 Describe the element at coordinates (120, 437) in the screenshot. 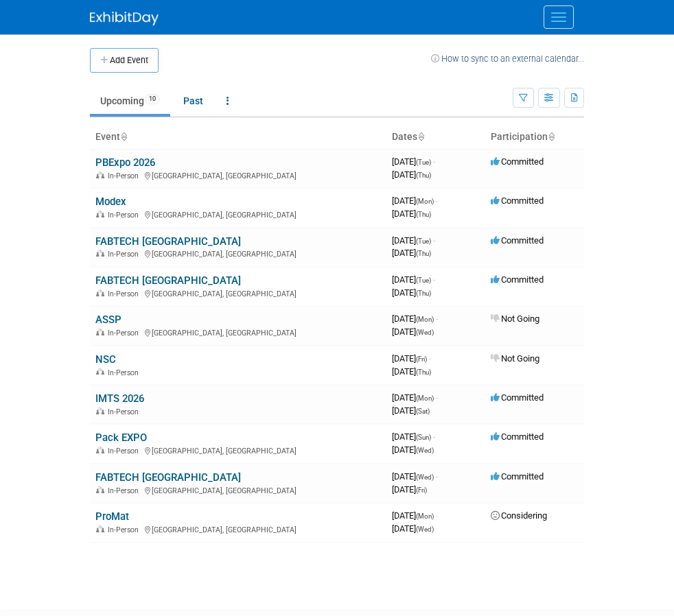

I see `a: Pack EXPO` at that location.